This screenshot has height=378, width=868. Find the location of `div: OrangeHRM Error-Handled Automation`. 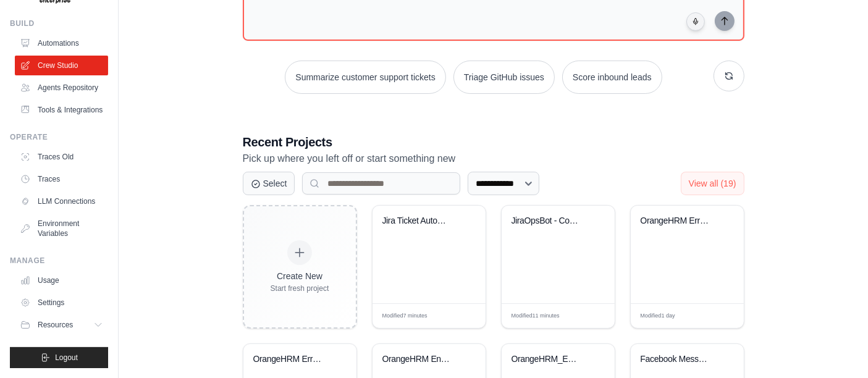

div: OrangeHRM Error-Handled Automation is located at coordinates (290, 359).